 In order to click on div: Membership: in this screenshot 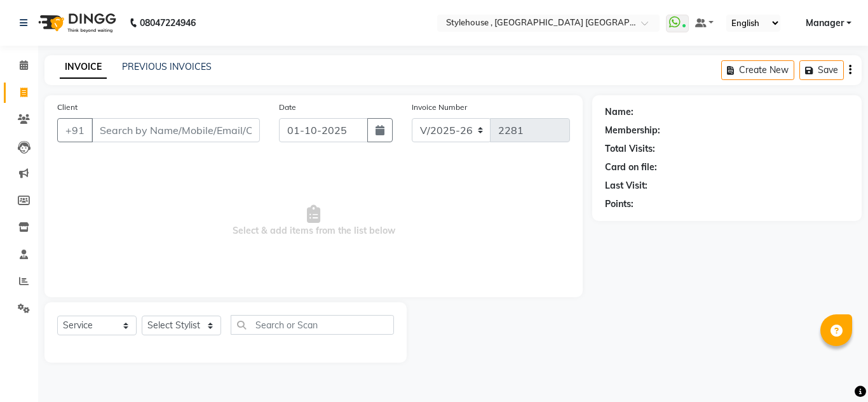, I will do `click(632, 130)`.